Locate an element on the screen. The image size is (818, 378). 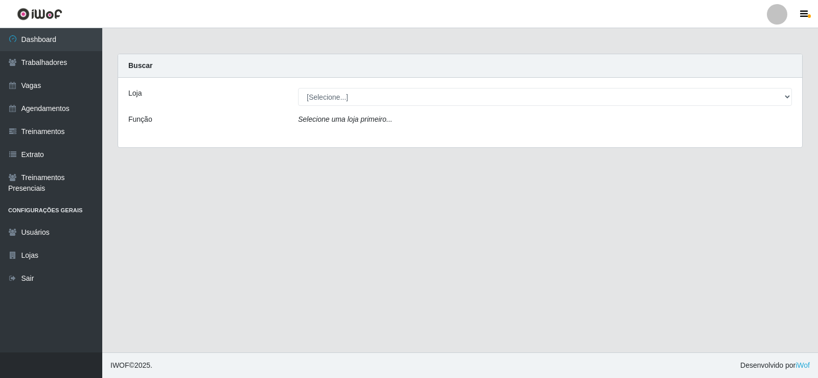
label: Função is located at coordinates (140, 119).